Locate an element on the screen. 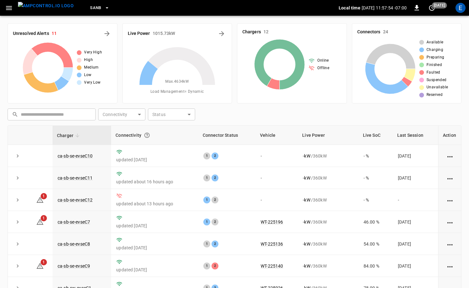 Image resolution: width=469 pixels, height=288 pixels. h6: 1015.73 kW is located at coordinates (164, 34).